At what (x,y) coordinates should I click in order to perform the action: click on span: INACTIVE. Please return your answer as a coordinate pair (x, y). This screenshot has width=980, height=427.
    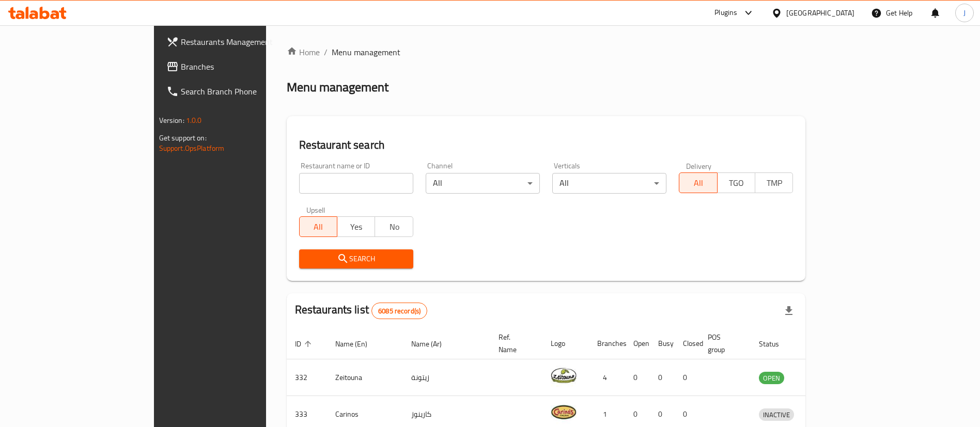
    Looking at the image, I should click on (777, 414).